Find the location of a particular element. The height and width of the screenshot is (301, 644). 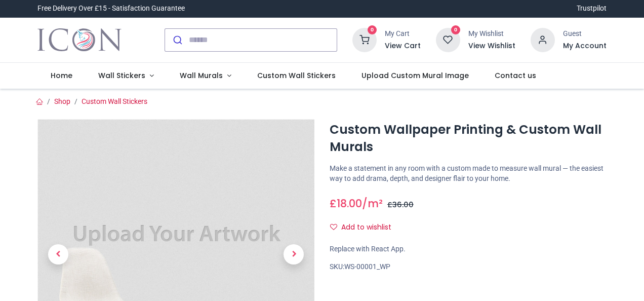

button: Add to wishlistAdd to wishlist is located at coordinates (364, 227).